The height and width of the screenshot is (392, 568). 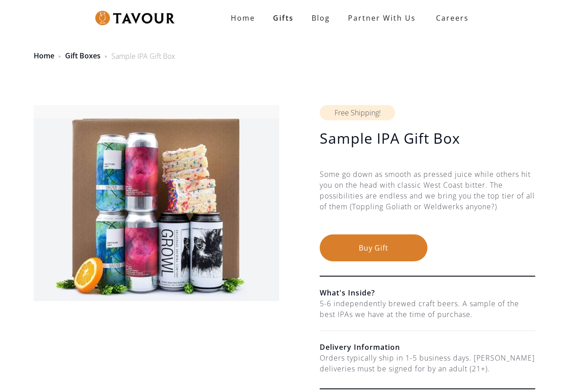 What do you see at coordinates (428, 293) in the screenshot?
I see `h6: What's Inside?` at bounding box center [428, 293].